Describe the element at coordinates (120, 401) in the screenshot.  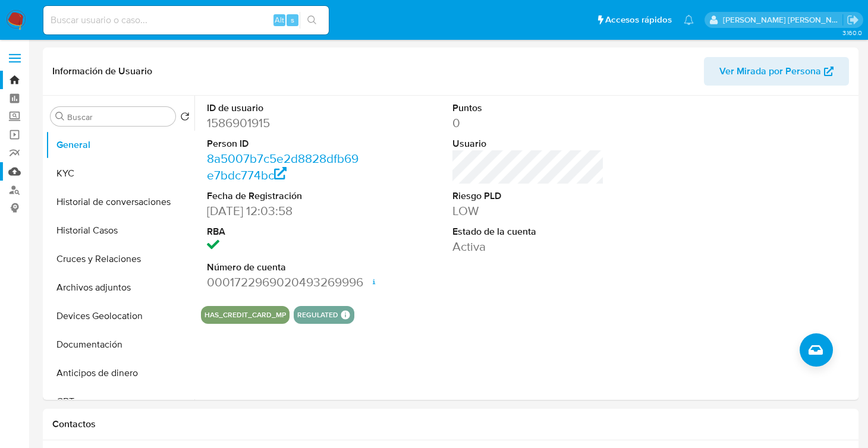
I see `button: CBT` at that location.